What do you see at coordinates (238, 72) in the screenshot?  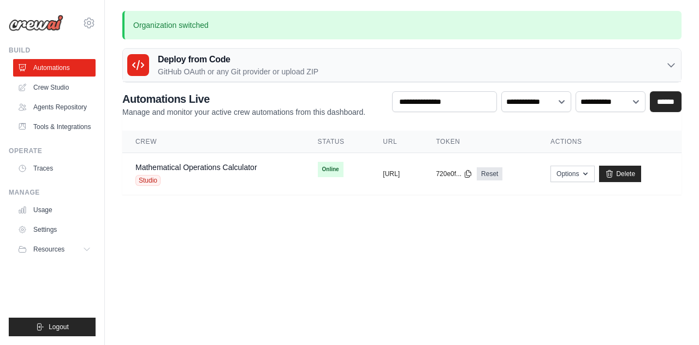 I see `p: GitHub OAuth or any Git provider or upload ZIP` at bounding box center [238, 72].